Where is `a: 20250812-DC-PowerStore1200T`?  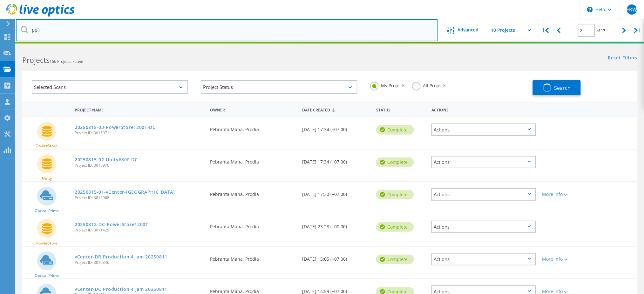
a: 20250812-DC-PowerStore1200T is located at coordinates (112, 224).